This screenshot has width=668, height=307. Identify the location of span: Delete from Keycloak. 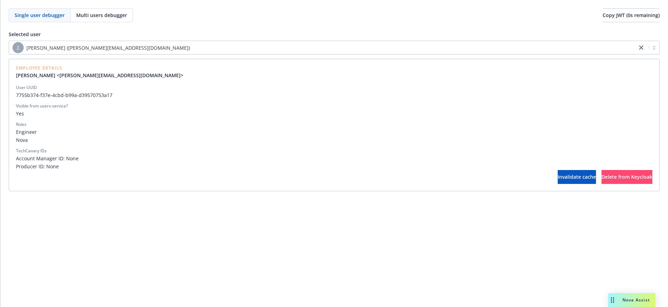
(627, 177).